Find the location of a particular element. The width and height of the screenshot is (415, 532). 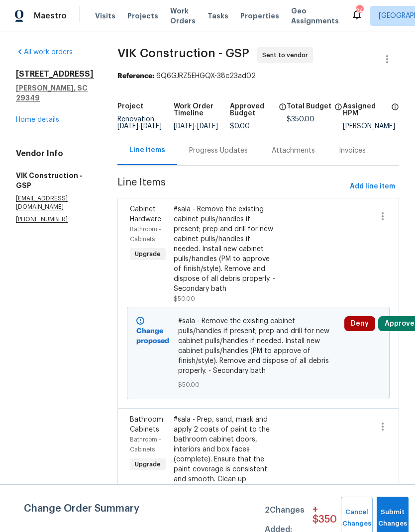

div: #sala - Remove the existing cabinet pulls/handles if present; prep and drill for new cabinet pull... is located at coordinates (225, 249).